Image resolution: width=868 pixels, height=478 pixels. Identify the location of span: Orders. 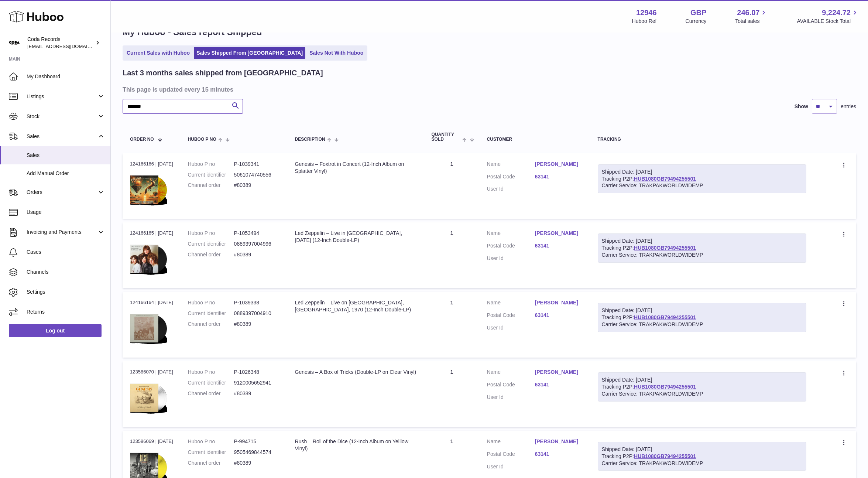
(61, 192).